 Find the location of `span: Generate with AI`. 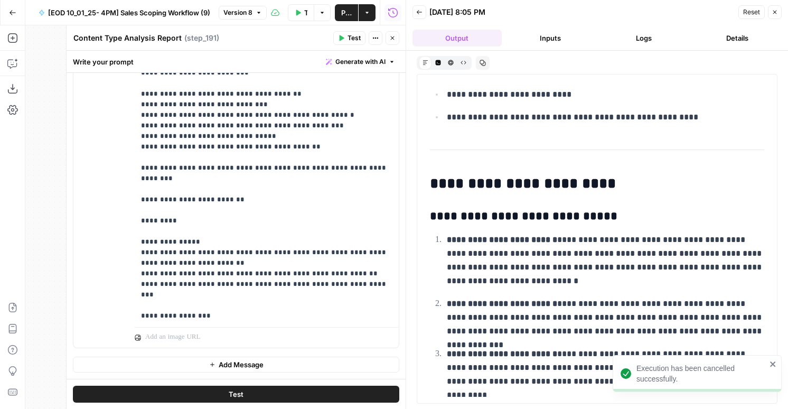

span: Generate with AI is located at coordinates (360, 62).